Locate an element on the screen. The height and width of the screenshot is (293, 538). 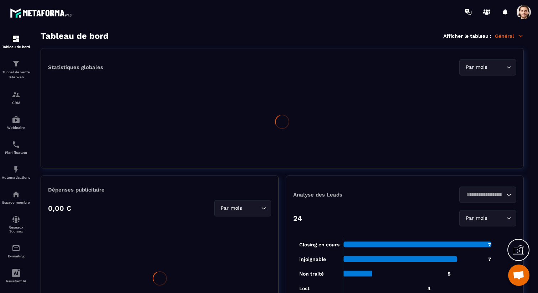
p: Tunnel de vente Site web is located at coordinates (16, 75).